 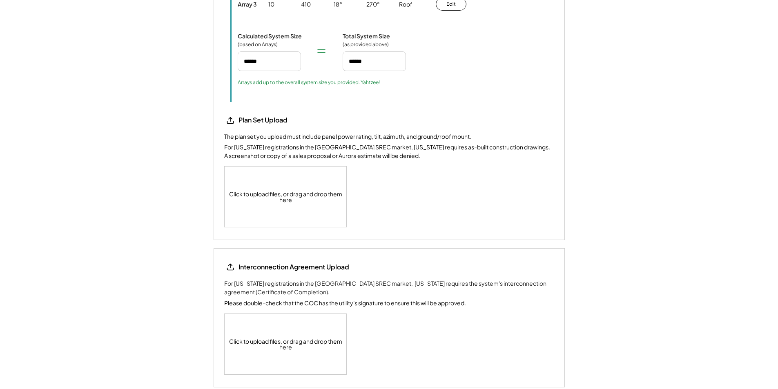 I want to click on div: Array 3, so click(x=247, y=4).